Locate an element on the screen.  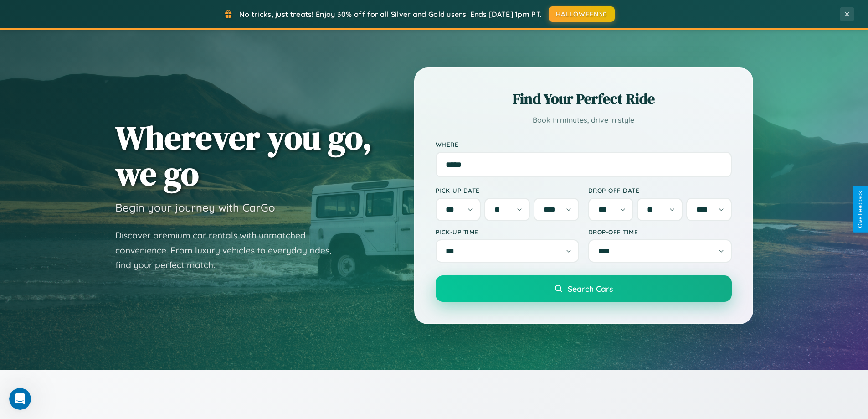
span: Search Cars is located at coordinates (590, 289).